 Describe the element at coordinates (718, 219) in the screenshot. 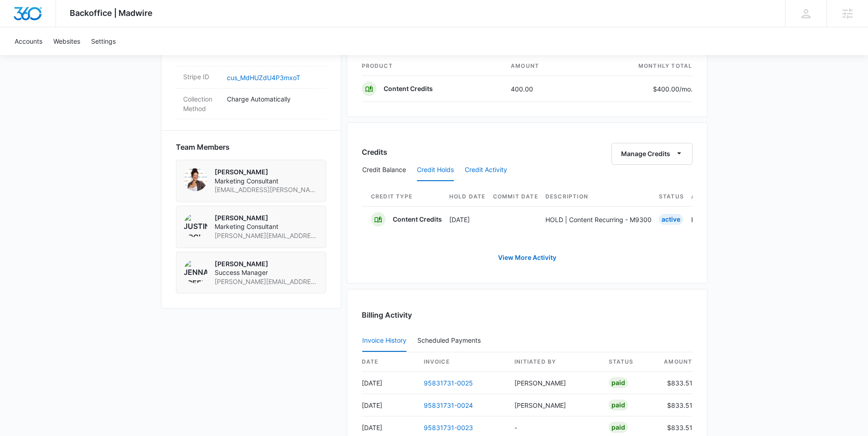

I see `p: Enabled` at that location.